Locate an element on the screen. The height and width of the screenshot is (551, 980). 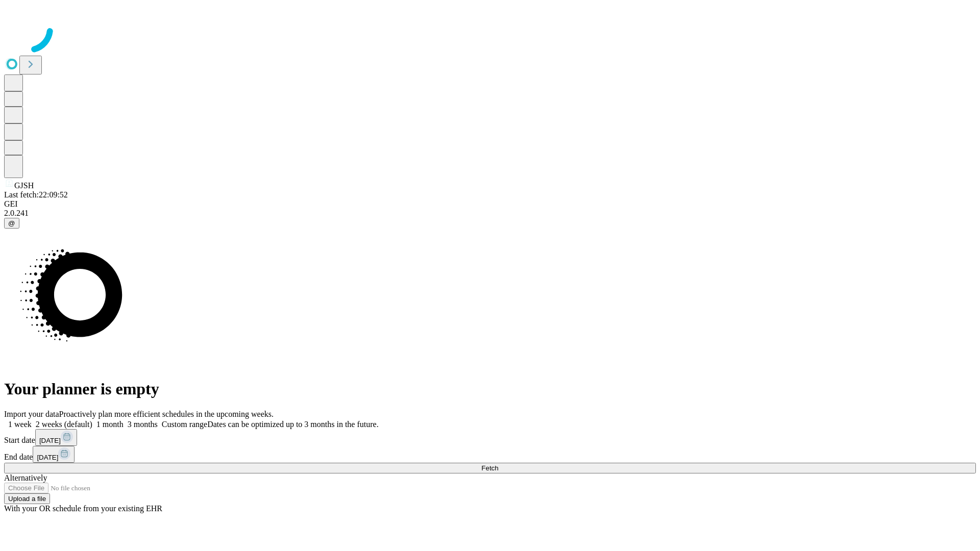
span: Custom range is located at coordinates (184, 424).